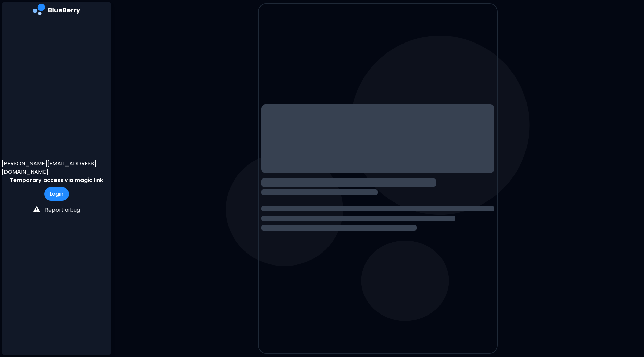 This screenshot has height=357, width=644. I want to click on a: Login, so click(56, 193).